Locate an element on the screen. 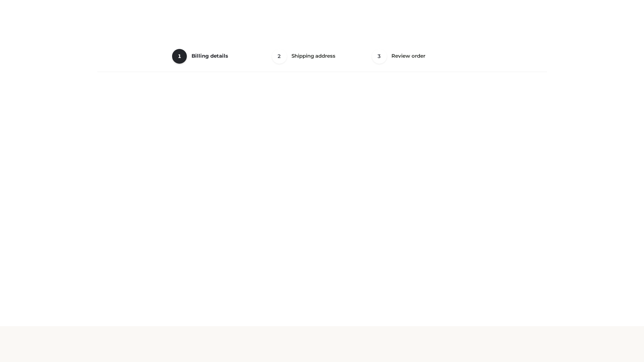 The image size is (644, 362). span: 2 is located at coordinates (280, 56).